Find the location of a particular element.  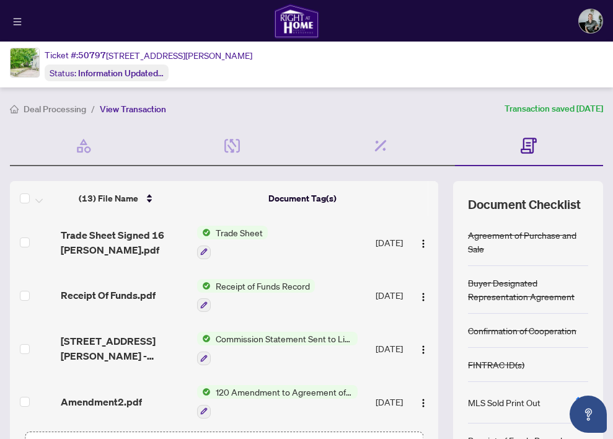

span: 50797 is located at coordinates (92, 55).